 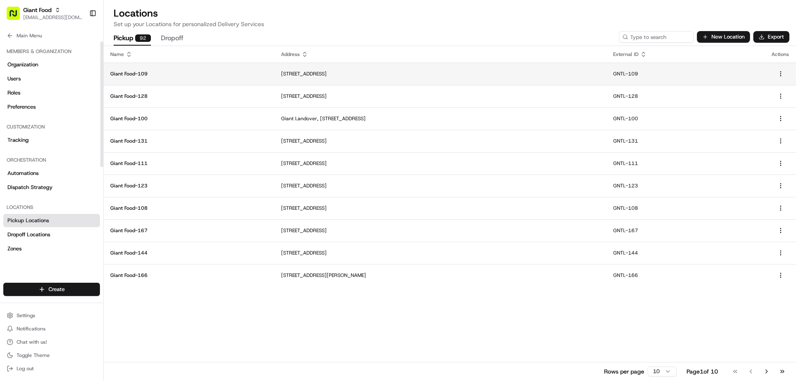 What do you see at coordinates (51, 173) in the screenshot?
I see `a: Automations` at bounding box center [51, 173].